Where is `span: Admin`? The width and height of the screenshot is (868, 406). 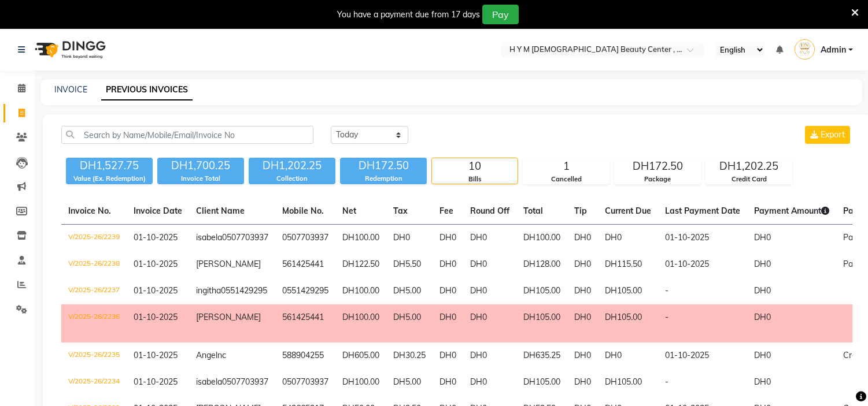
span: Admin is located at coordinates (834, 50).